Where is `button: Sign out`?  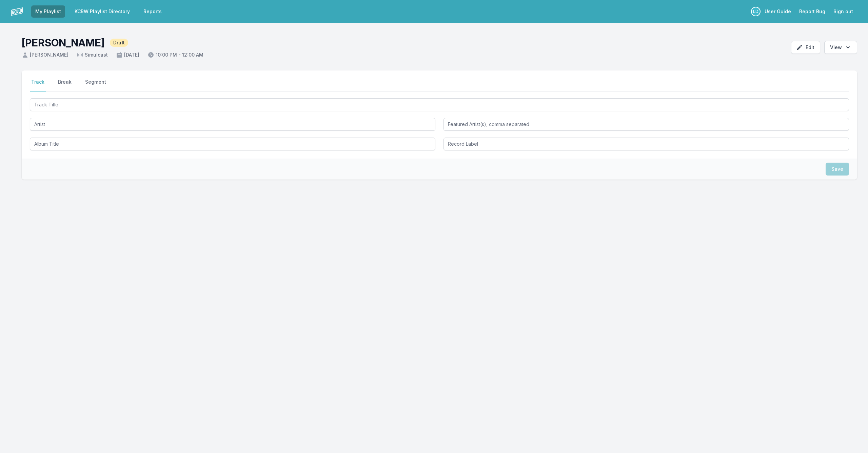
button: Sign out is located at coordinates (843, 11).